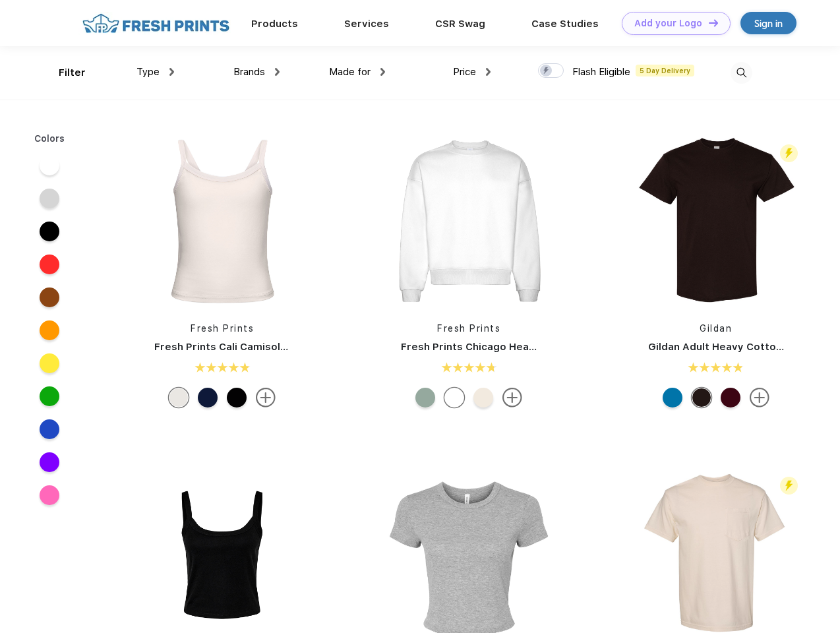 The image size is (840, 633). What do you see at coordinates (155, 23) in the screenshot?
I see `img: fo%20logo%202.webp` at bounding box center [155, 23].